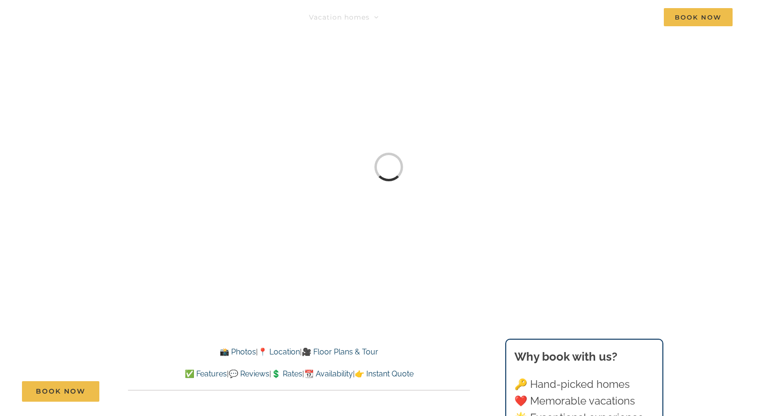 The width and height of the screenshot is (777, 416). I want to click on span: About, so click(570, 17).